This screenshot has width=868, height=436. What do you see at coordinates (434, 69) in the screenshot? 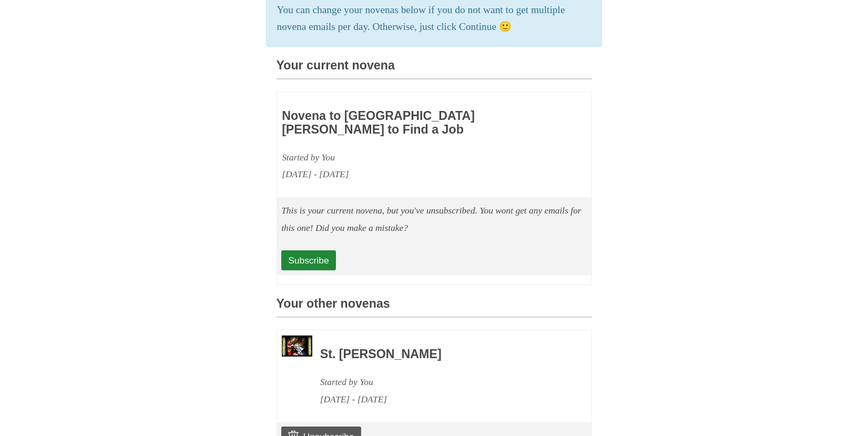
I see `h3: Your current novena` at bounding box center [434, 69].